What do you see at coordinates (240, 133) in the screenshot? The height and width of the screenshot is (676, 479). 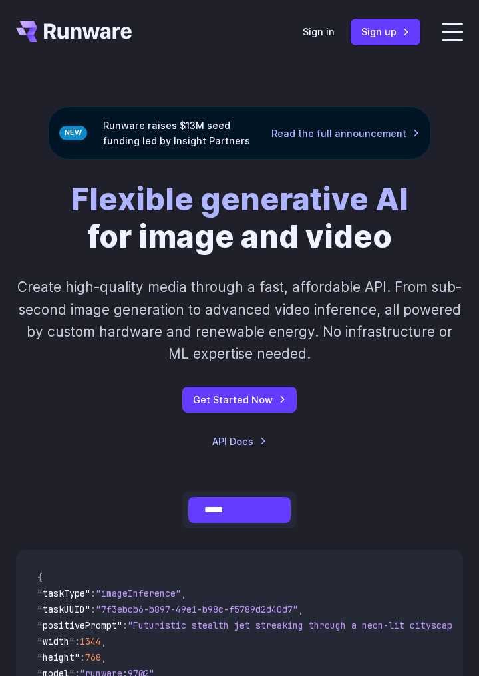 I see `div: Runware raises $13M seed funding led by Insight Partners` at bounding box center [240, 133].